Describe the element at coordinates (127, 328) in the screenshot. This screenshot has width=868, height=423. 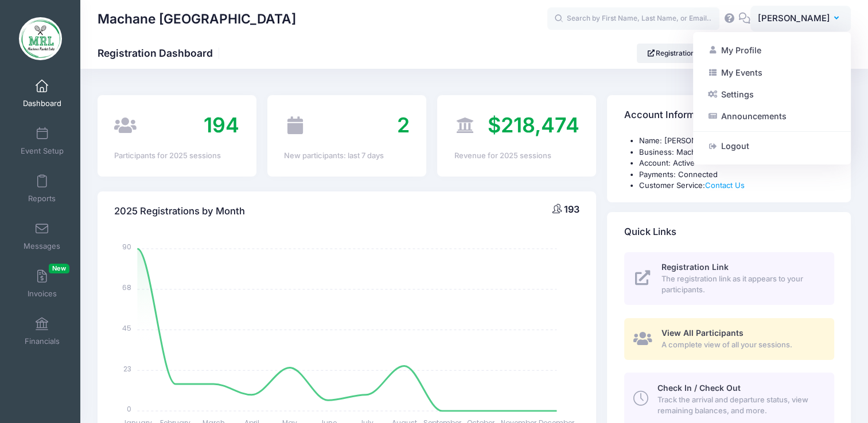
I see `tspan: 45` at that location.